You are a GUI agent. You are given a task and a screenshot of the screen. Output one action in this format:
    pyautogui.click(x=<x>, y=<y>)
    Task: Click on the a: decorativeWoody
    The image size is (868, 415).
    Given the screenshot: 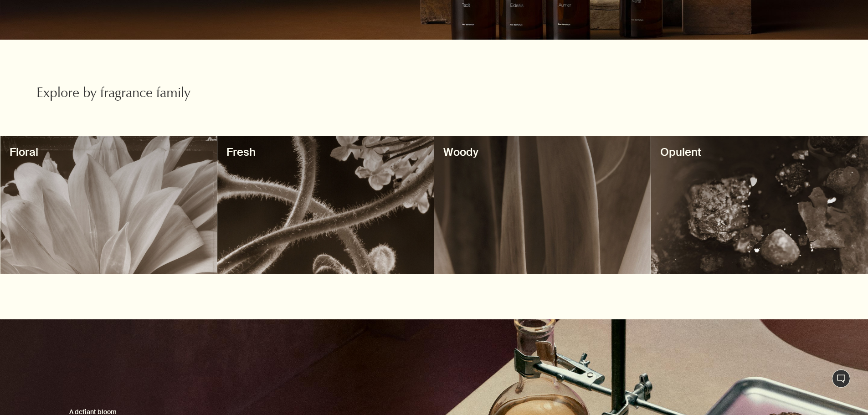 What is the action you would take?
    pyautogui.click(x=542, y=205)
    